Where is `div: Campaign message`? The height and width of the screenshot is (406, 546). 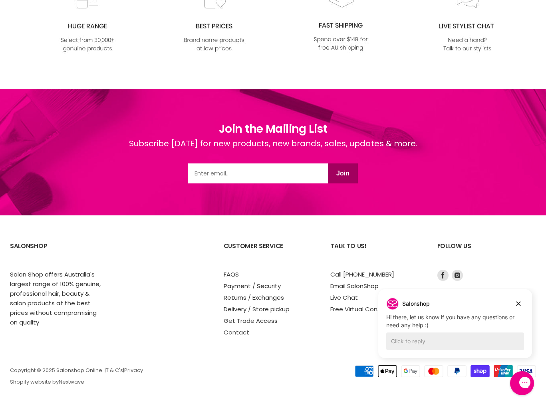 div: Campaign message is located at coordinates (83, 36).